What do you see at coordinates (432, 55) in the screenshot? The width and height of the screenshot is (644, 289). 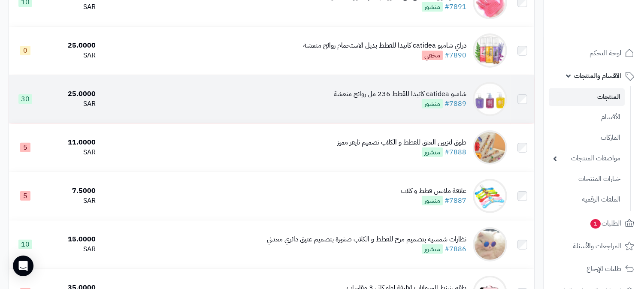 I see `span: مخفي` at bounding box center [432, 55].